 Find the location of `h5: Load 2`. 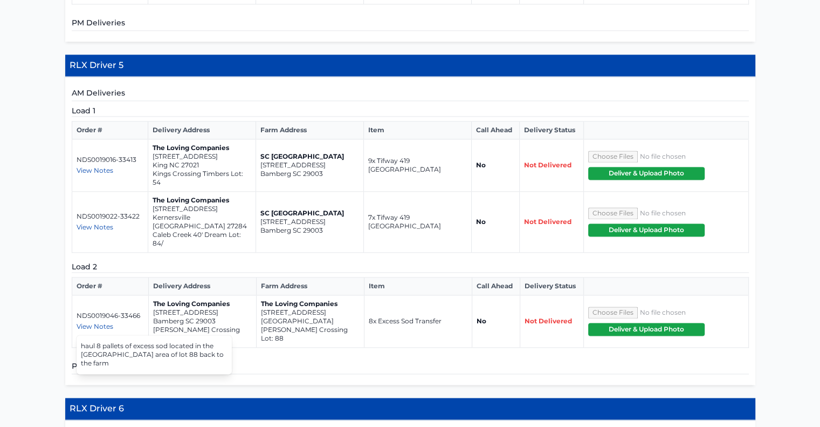

h5: Load 2 is located at coordinates (410, 266).